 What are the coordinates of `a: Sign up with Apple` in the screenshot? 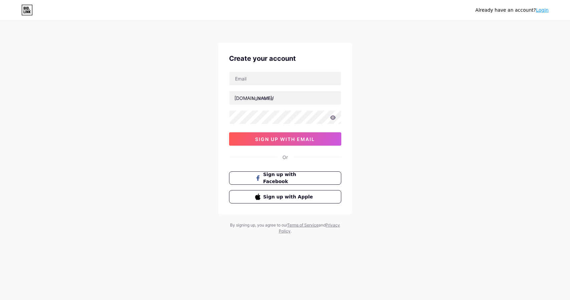 It's located at (285, 197).